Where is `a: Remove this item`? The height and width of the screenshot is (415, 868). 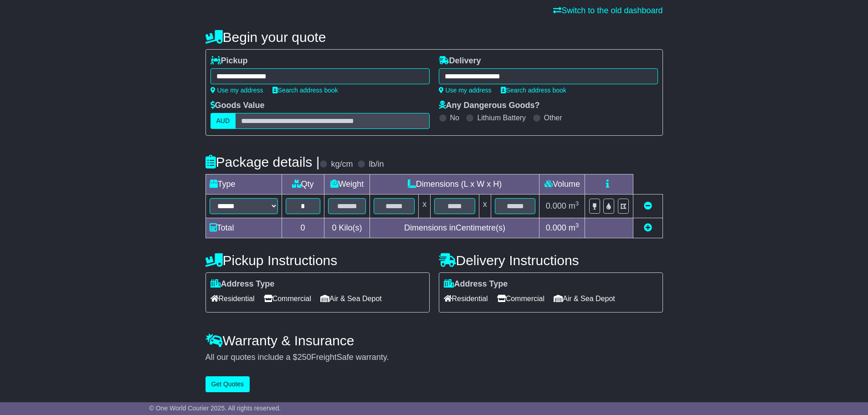 a: Remove this item is located at coordinates (648, 206).